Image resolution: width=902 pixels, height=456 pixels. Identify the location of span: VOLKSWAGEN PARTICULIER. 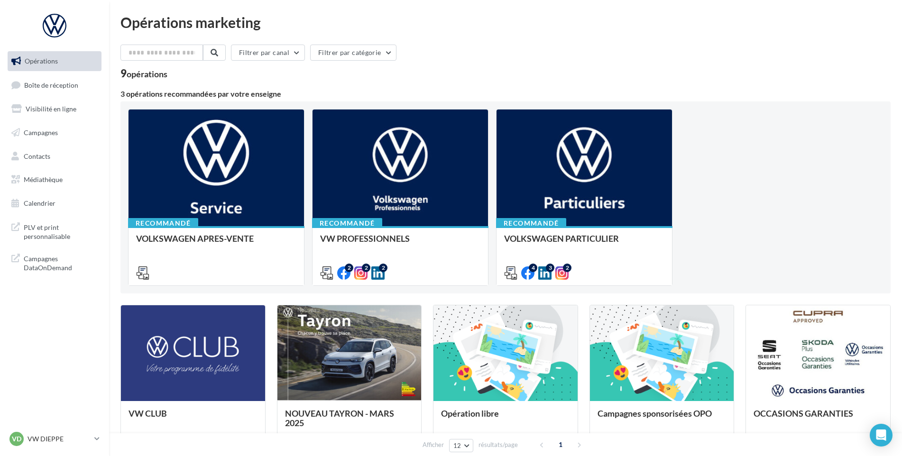
(562, 239).